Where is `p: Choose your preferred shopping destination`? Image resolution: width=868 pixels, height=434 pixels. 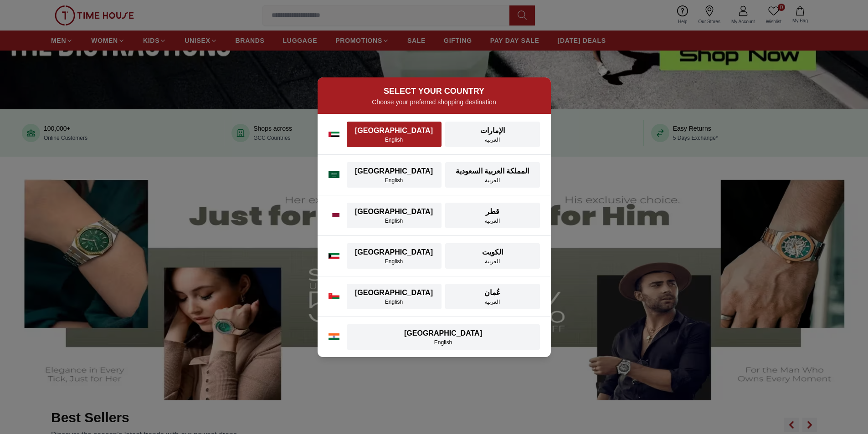 p: Choose your preferred shopping destination is located at coordinates (434, 102).